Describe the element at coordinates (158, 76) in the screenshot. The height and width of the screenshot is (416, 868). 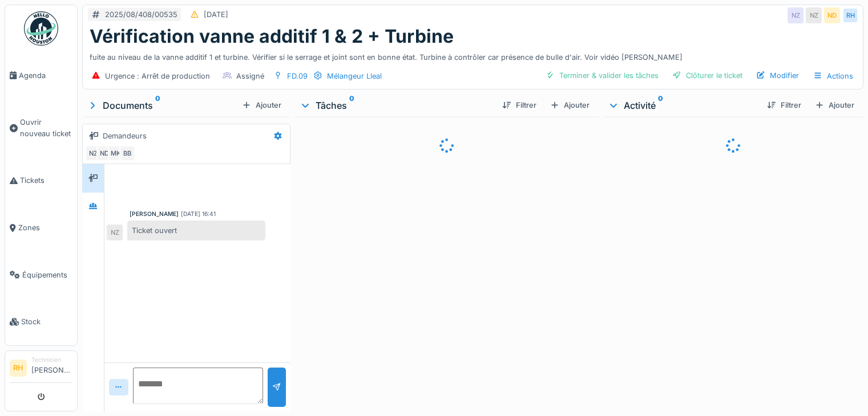
I see `div: Urgence : Arrêt de production` at that location.